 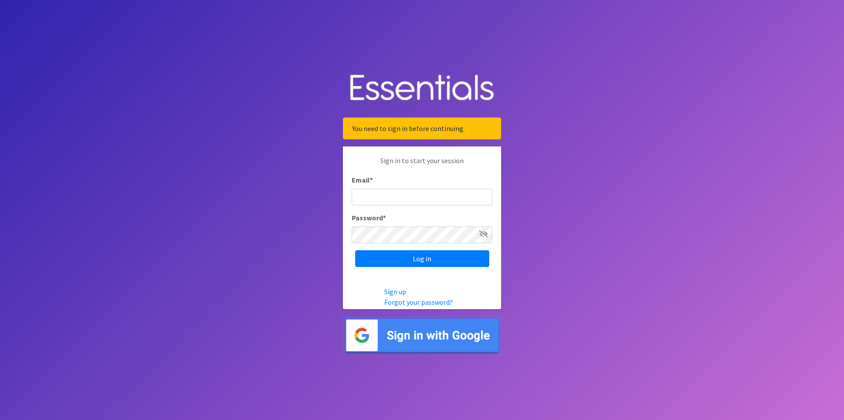 I want to click on img: Sign in with Google, so click(x=422, y=335).